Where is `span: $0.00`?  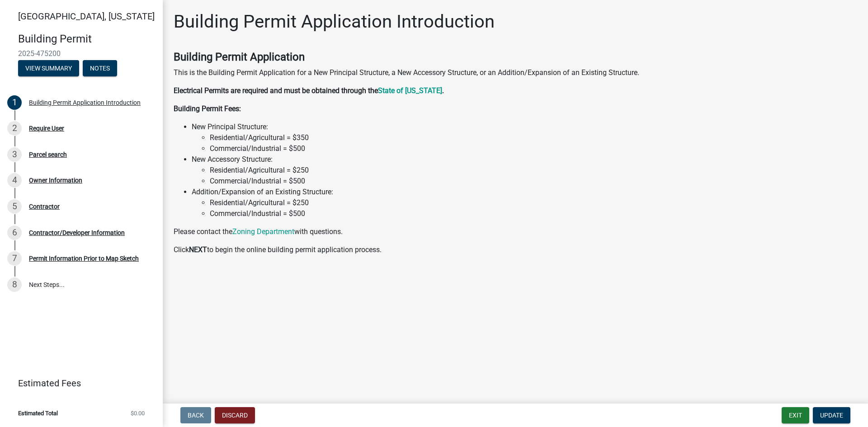 span: $0.00 is located at coordinates (138, 413).